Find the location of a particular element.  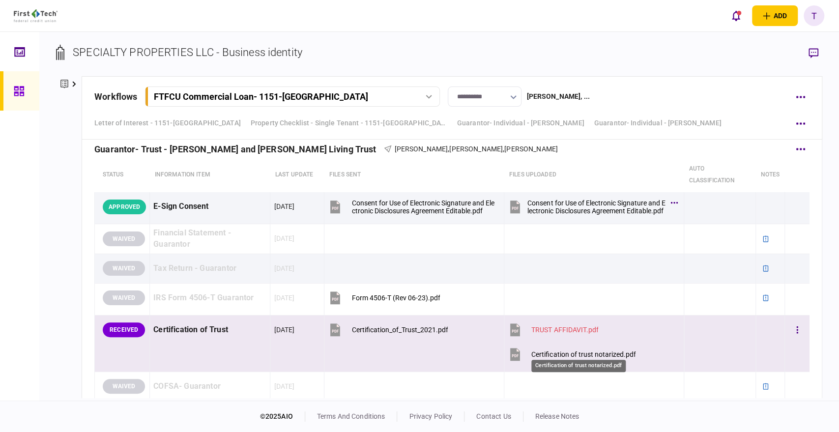

div: Financial Statement - Guarantor is located at coordinates (210, 239).